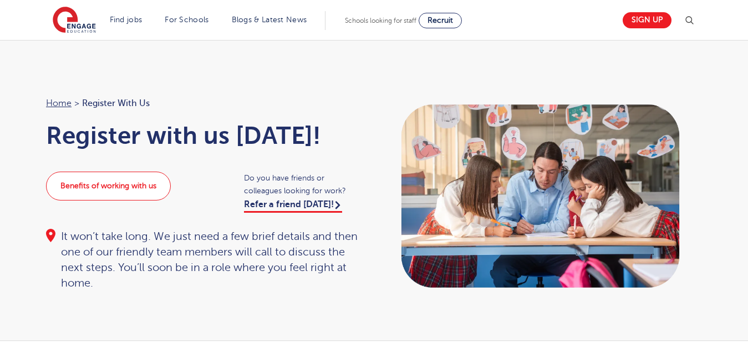  What do you see at coordinates (441, 21) in the screenshot?
I see `a: Recruit` at bounding box center [441, 21].